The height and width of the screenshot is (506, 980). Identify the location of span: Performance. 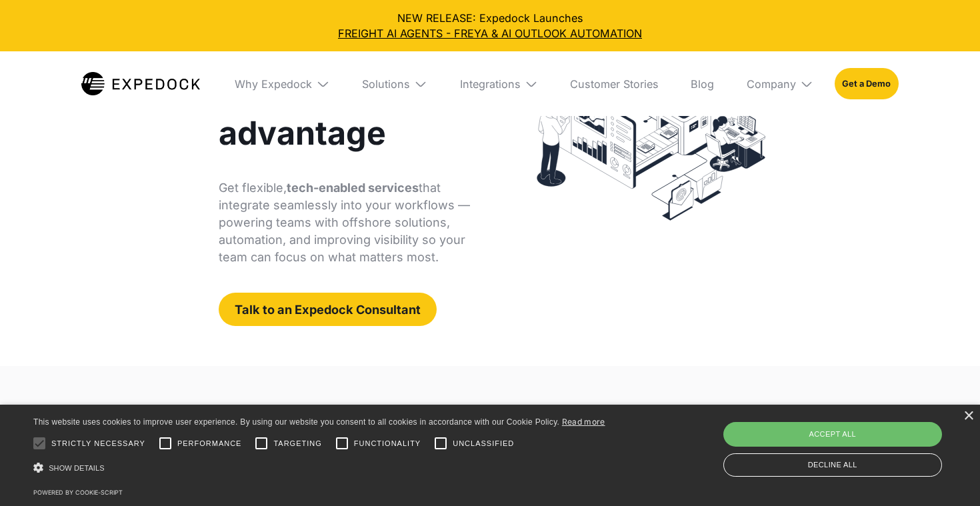
(209, 443).